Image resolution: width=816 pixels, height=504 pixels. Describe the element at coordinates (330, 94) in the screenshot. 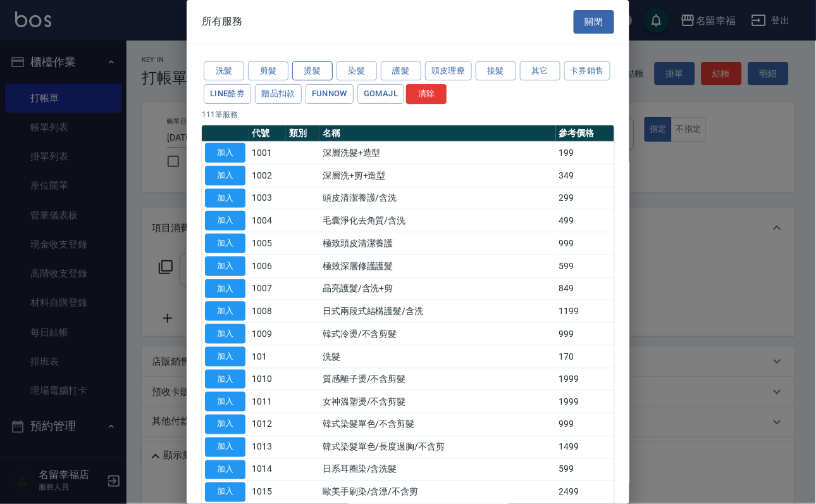

I see `button: FUNNOW` at that location.